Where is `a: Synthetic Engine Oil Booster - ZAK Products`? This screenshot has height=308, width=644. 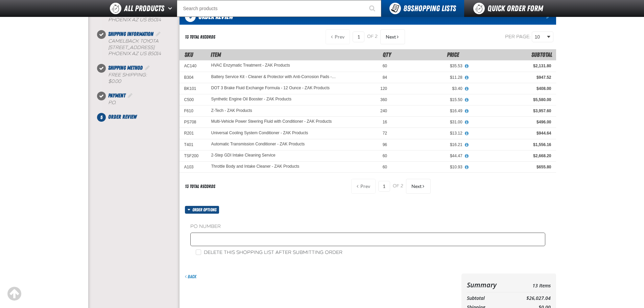
a: Synthetic Engine Oil Booster - ZAK Products is located at coordinates (251, 100).